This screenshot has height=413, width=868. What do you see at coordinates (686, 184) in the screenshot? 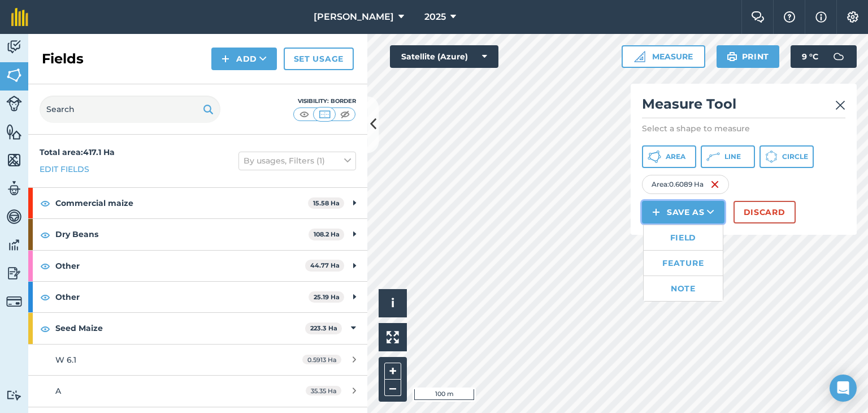
I see `div: Area : 0.6089 Ha` at bounding box center [686, 184].